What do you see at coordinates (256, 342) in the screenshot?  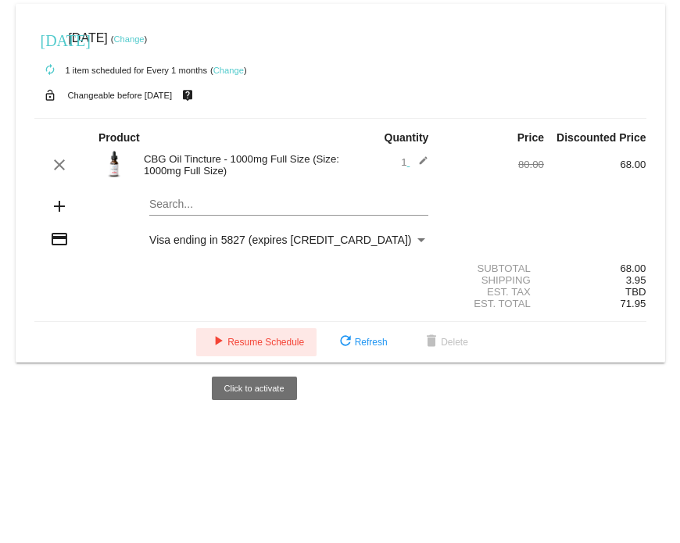 I see `span: Resume Schedule` at bounding box center [256, 342].